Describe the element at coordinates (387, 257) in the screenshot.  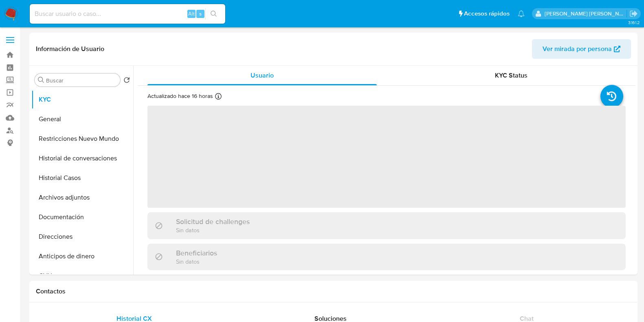
I see `div: BeneficiariosSin datos` at that location.